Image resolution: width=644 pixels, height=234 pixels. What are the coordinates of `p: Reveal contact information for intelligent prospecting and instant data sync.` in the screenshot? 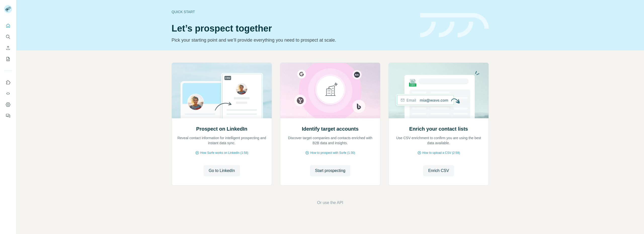 It's located at (222, 141).